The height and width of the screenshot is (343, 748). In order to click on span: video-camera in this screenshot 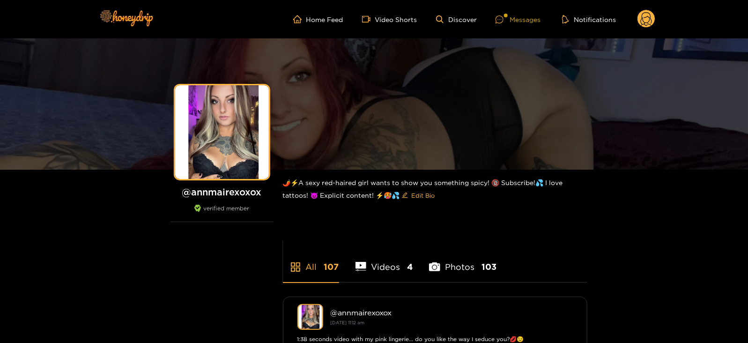, I will do `click(369, 19)`.